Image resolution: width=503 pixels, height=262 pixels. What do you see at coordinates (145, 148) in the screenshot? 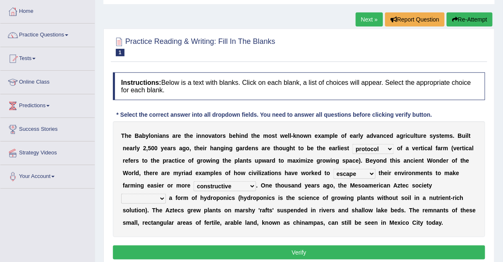
I see `b: 2` at bounding box center [145, 148].